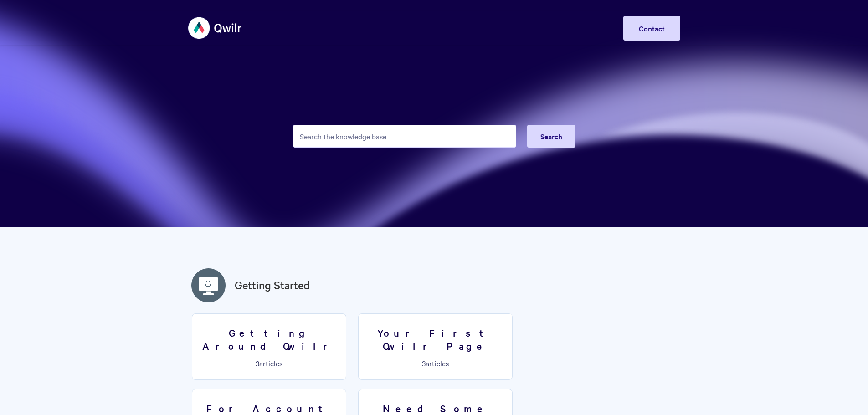 The height and width of the screenshot is (415, 868). What do you see at coordinates (405, 136) in the screenshot?
I see `input: Search the knowledge base` at bounding box center [405, 136].